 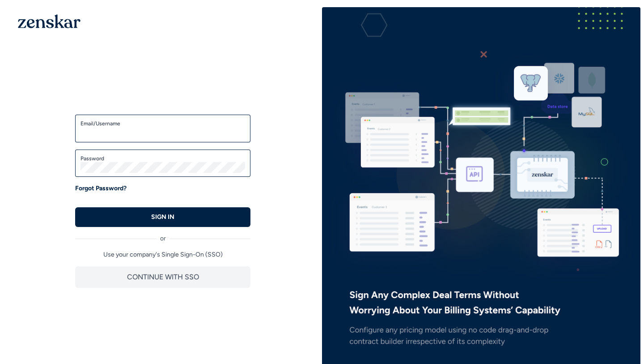 I want to click on p: Use your company's Single Sign-On (SSO), so click(x=163, y=255).